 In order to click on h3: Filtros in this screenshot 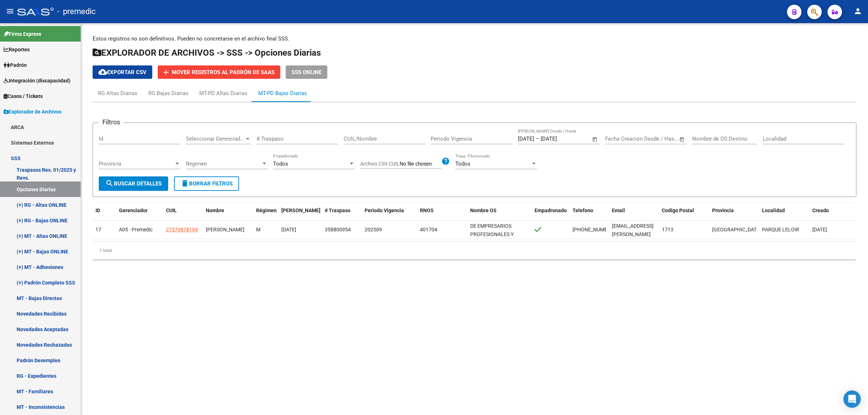, I will do `click(111, 122)`.